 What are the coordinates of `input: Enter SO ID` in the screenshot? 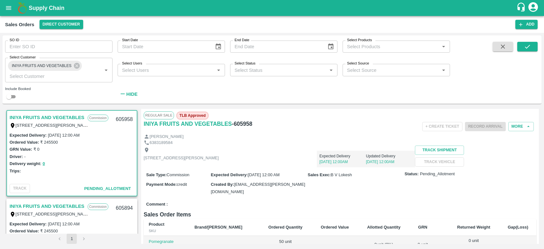 It's located at (59, 47).